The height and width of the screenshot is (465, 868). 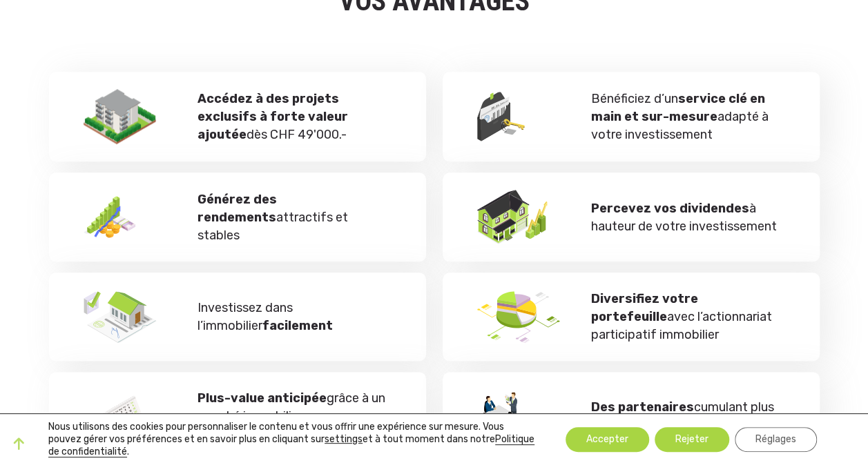 What do you see at coordinates (688, 317) in the screenshot?
I see `p: avec l’actionnariat participatif immobilier` at bounding box center [688, 317].